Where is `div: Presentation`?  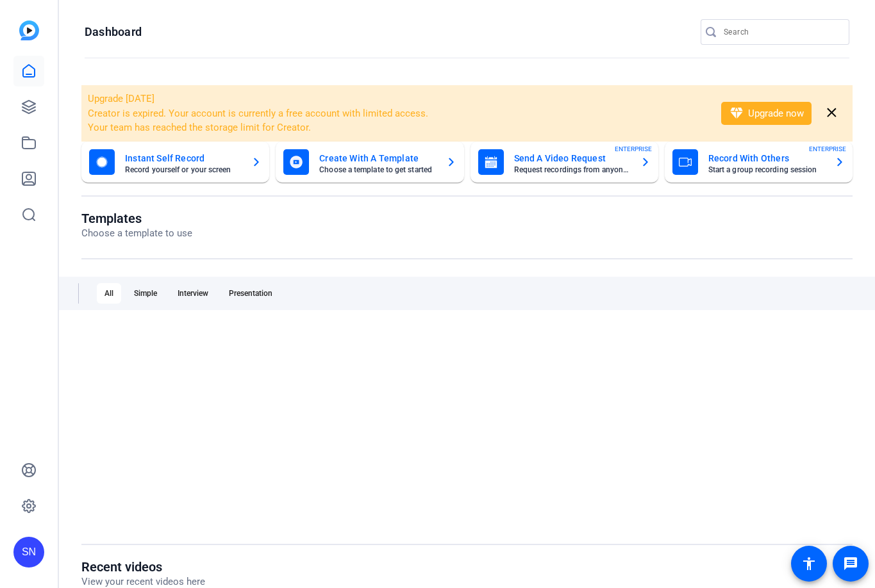
div: Presentation is located at coordinates (250, 293).